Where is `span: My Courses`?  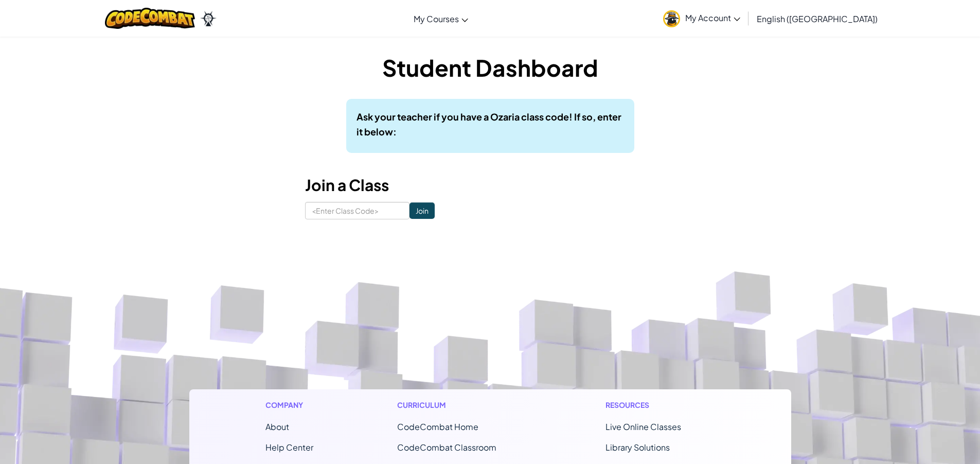
span: My Courses is located at coordinates (436, 18).